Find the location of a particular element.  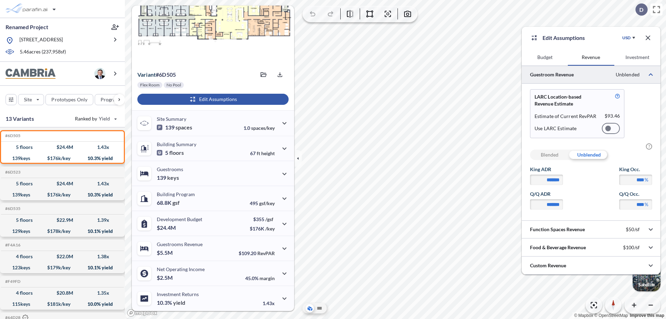

p: 495 is located at coordinates (262, 203).